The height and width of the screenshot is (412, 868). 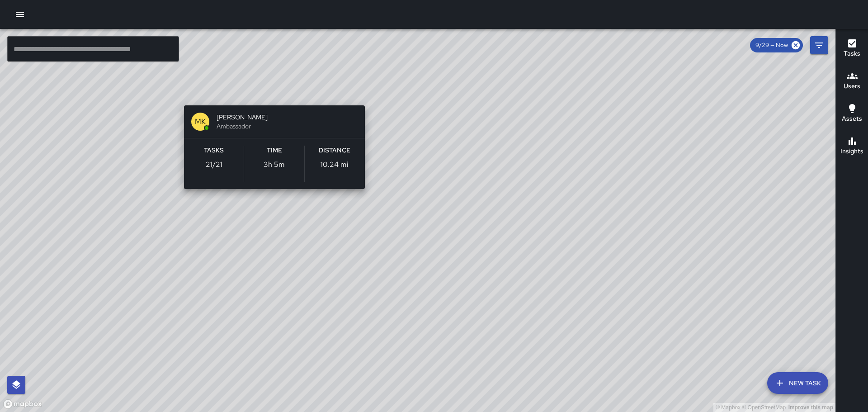 I want to click on h6: Distance, so click(x=334, y=151).